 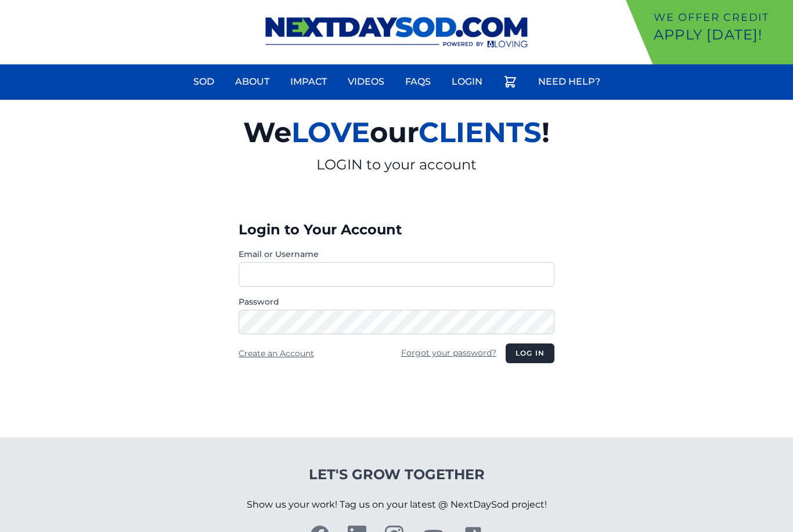 What do you see at coordinates (721, 18) in the screenshot?
I see `p: We offer Credit` at bounding box center [721, 18].